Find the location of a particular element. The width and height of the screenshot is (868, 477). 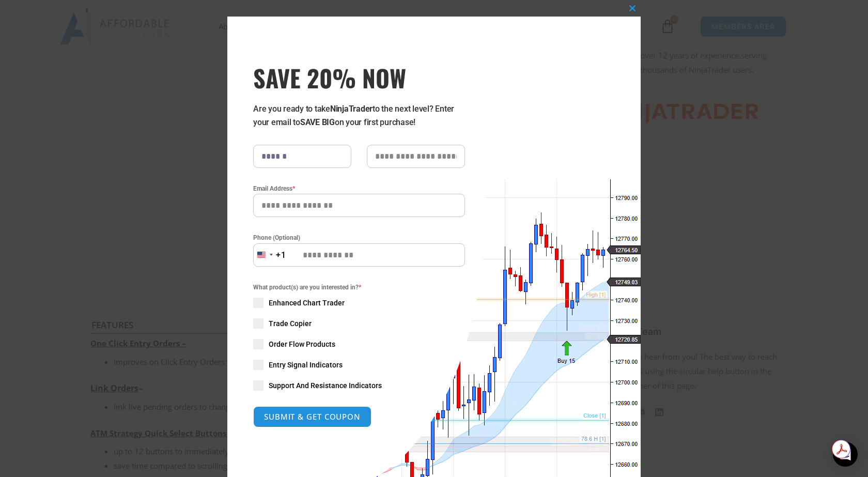

span: Entry Signal Indicators is located at coordinates (306, 365).